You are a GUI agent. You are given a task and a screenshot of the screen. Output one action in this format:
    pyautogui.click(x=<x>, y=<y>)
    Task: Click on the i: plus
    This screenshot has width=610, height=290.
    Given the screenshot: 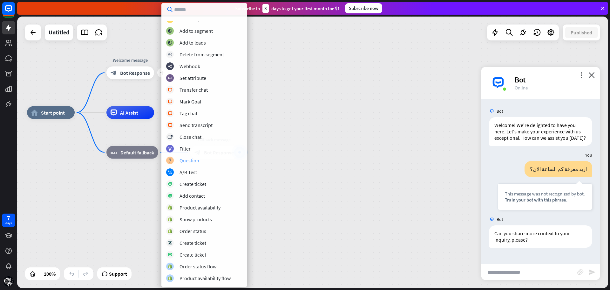 What is the action you would take?
    pyautogui.click(x=162, y=73)
    